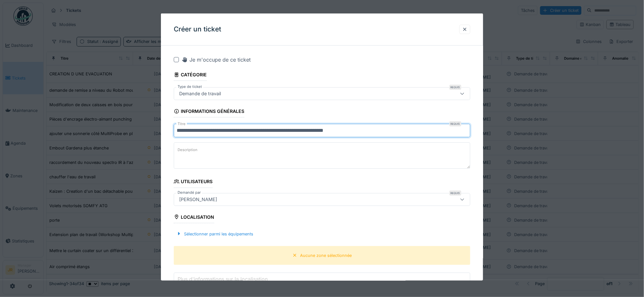 This screenshot has height=297, width=644. Describe the element at coordinates (189, 86) in the screenshot. I see `label: Type de ticket` at that location.